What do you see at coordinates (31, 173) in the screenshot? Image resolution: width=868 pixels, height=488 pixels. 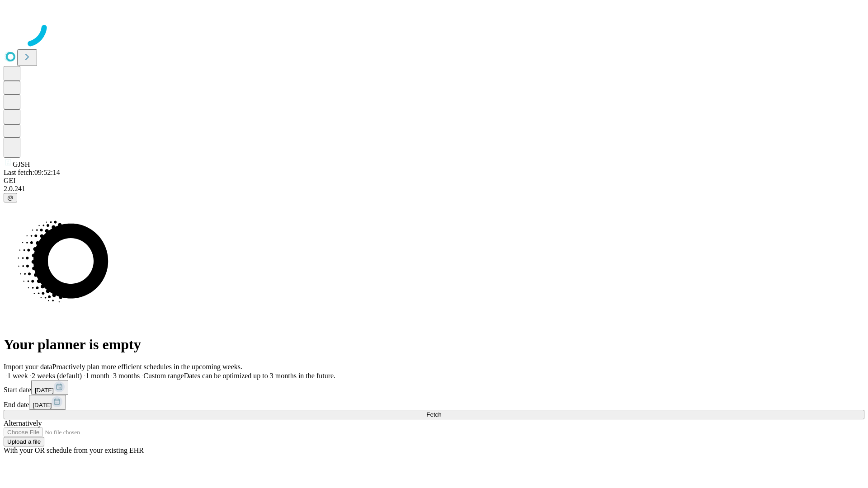 I see `span: Last fetch: 09:52:14` at bounding box center [31, 173].